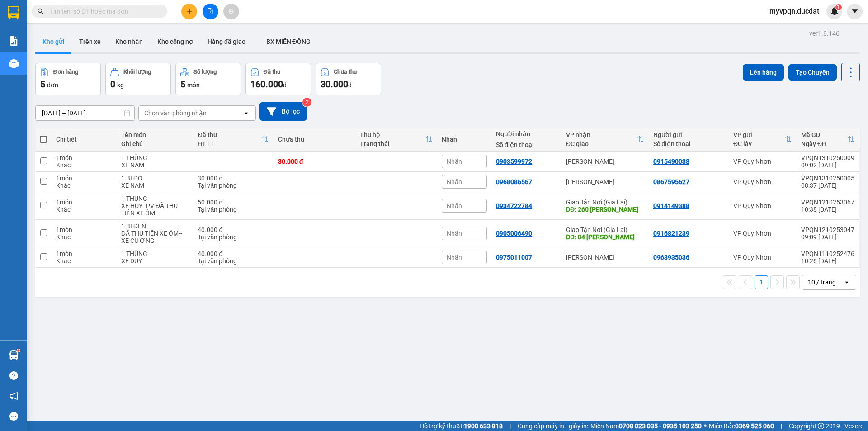 The height and width of the screenshot is (431, 868). What do you see at coordinates (175, 41) in the screenshot?
I see `button: Kho công nợ` at bounding box center [175, 41].